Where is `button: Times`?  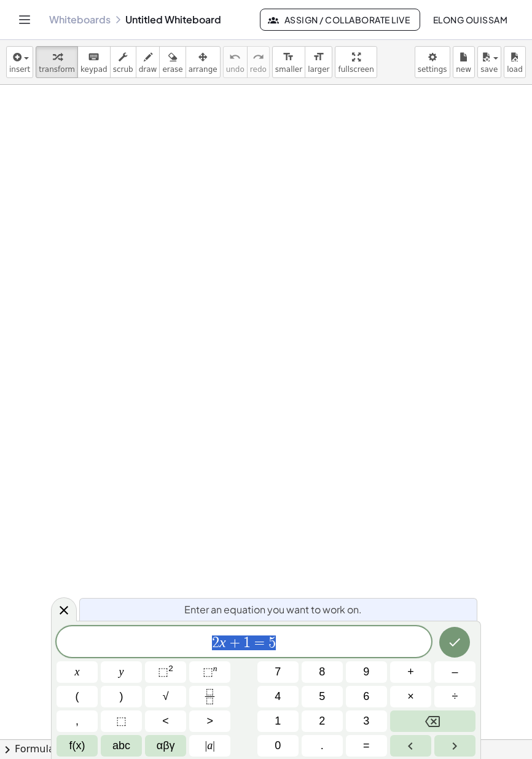
button: Times is located at coordinates (410, 697).